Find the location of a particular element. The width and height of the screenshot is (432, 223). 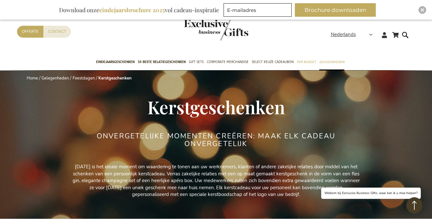

form: marketing offers and promotions is located at coordinates (259, 11).